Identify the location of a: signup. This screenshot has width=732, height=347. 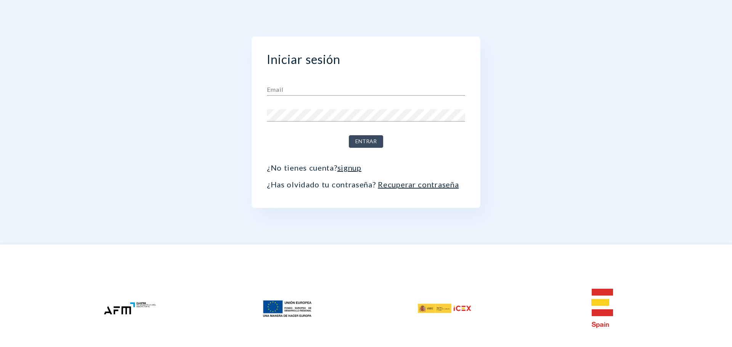
(349, 168).